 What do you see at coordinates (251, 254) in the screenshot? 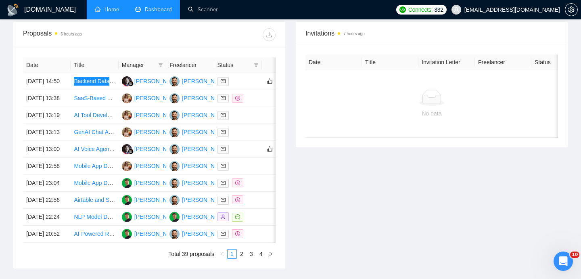
I see `li: 3` at bounding box center [251, 254].